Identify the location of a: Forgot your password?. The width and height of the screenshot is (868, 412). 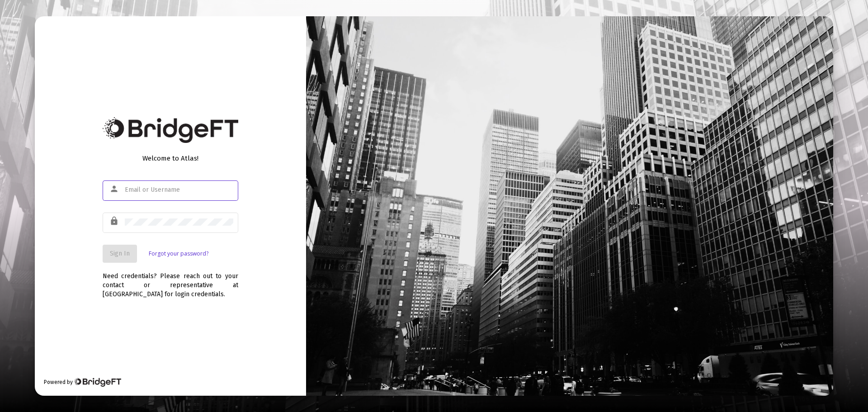
(179, 254).